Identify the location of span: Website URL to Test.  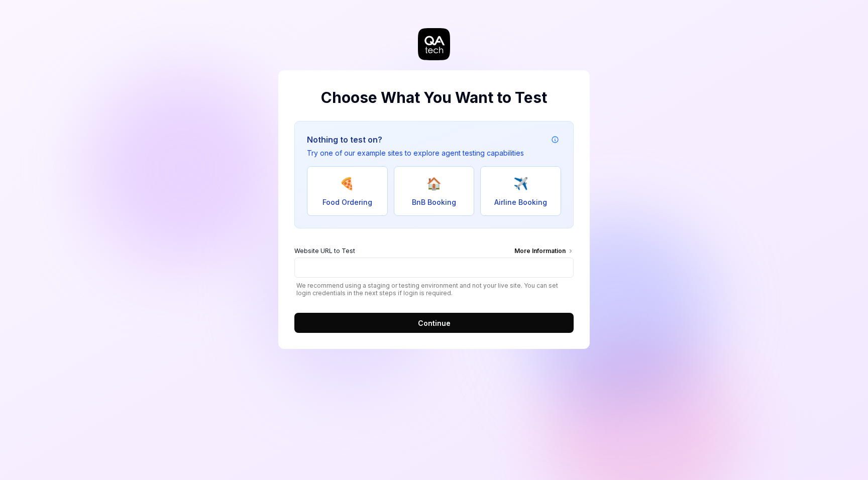
(324, 252).